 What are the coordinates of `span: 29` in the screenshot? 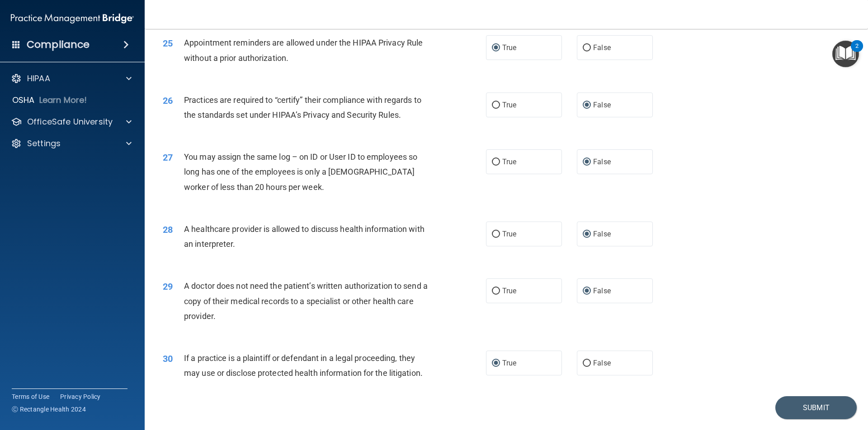 It's located at (167, 287).